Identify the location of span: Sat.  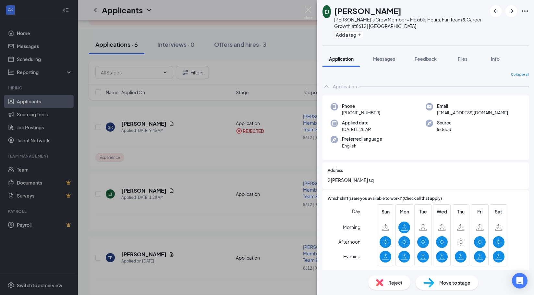
(499, 211).